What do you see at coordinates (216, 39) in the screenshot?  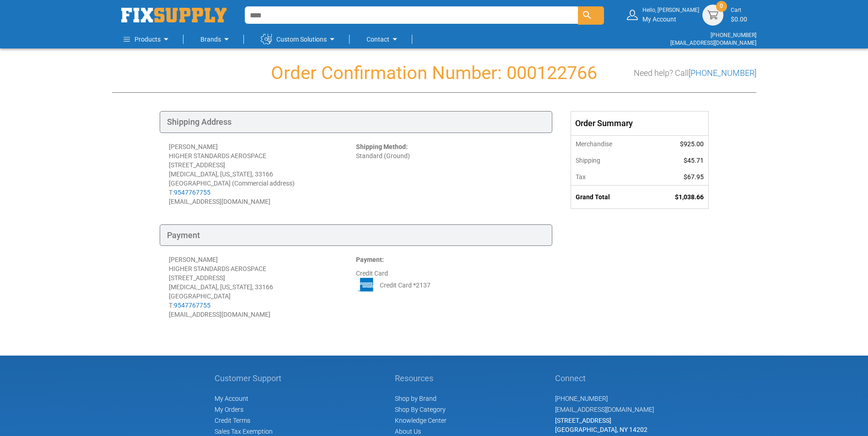 I see `a: Brands` at bounding box center [216, 39].